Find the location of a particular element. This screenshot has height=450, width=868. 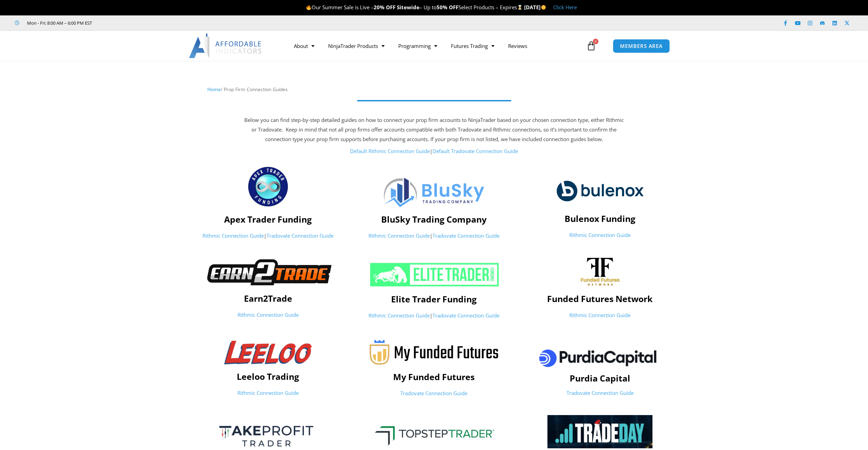

h4: Earn2Trade is located at coordinates (268, 298).